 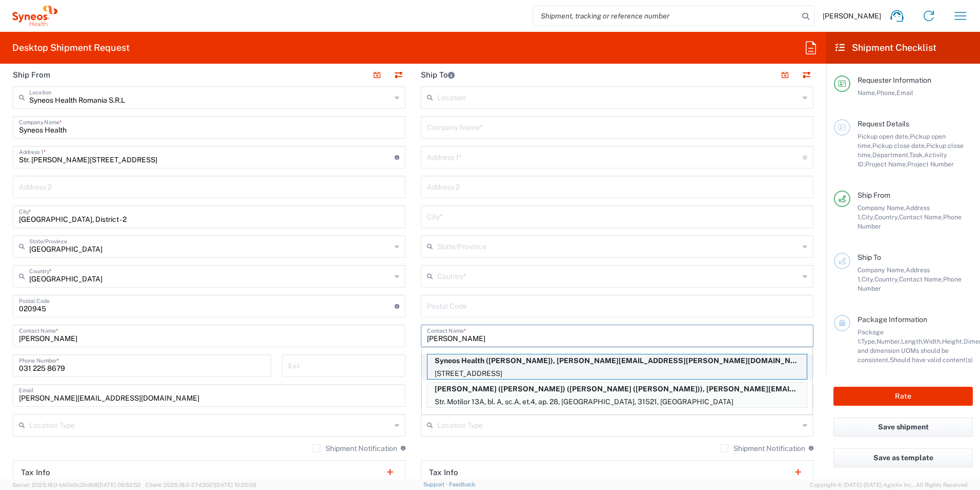 What do you see at coordinates (904, 396) in the screenshot?
I see `button: Rate` at bounding box center [904, 396].